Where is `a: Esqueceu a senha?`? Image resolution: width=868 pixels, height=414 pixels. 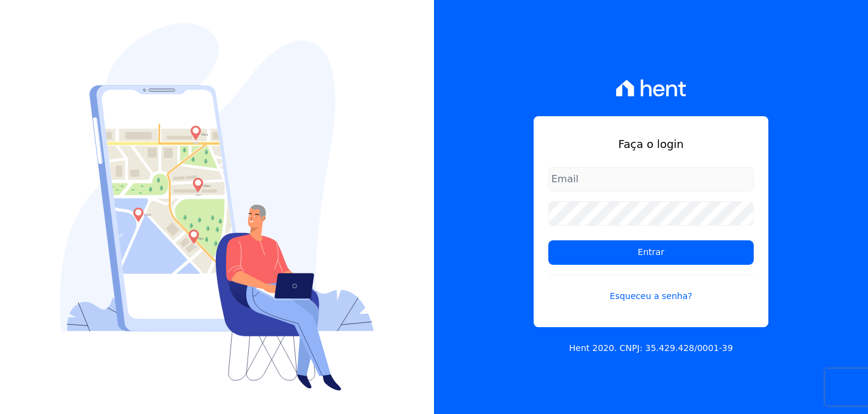
a: Esqueceu a senha? is located at coordinates (651, 289).